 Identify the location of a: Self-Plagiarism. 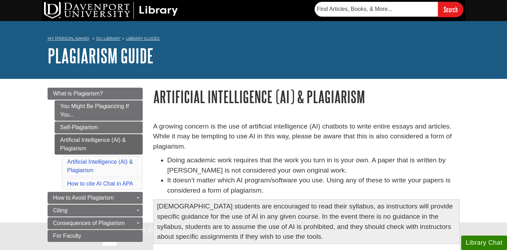
(99, 128).